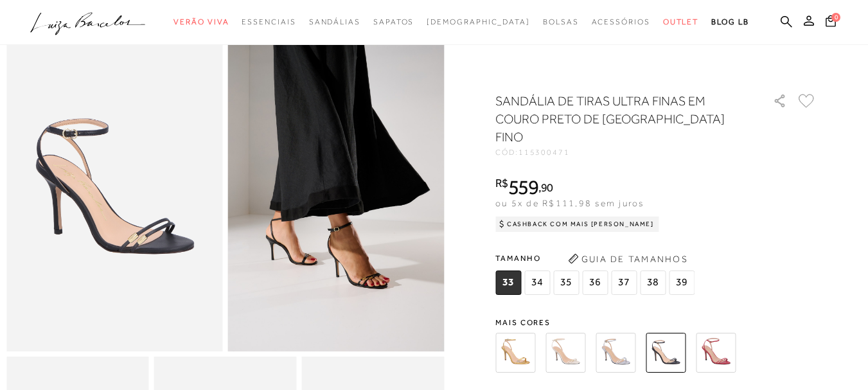 Image resolution: width=868 pixels, height=390 pixels. I want to click on span: ou 5x de R$111,98 sem juros, so click(569, 203).